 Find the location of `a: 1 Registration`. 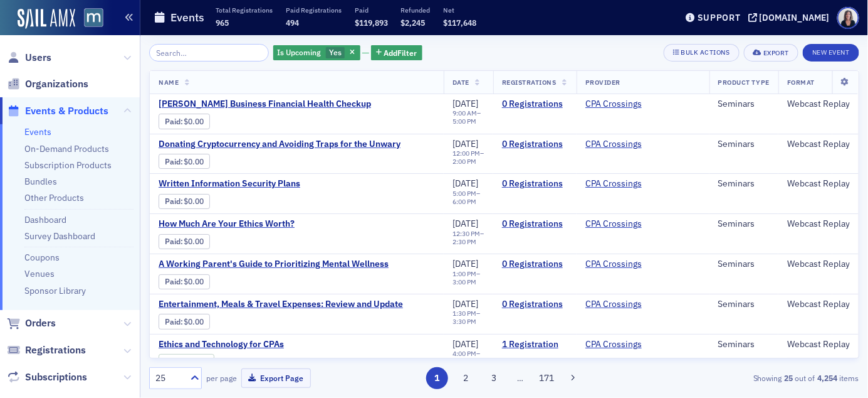

a: 1 Registration is located at coordinates (535, 344).